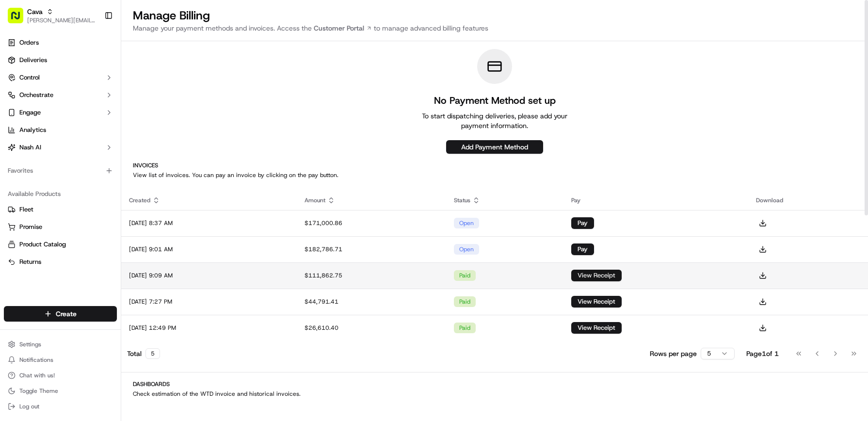 The width and height of the screenshot is (868, 421). I want to click on span: Orchestrate, so click(37, 95).